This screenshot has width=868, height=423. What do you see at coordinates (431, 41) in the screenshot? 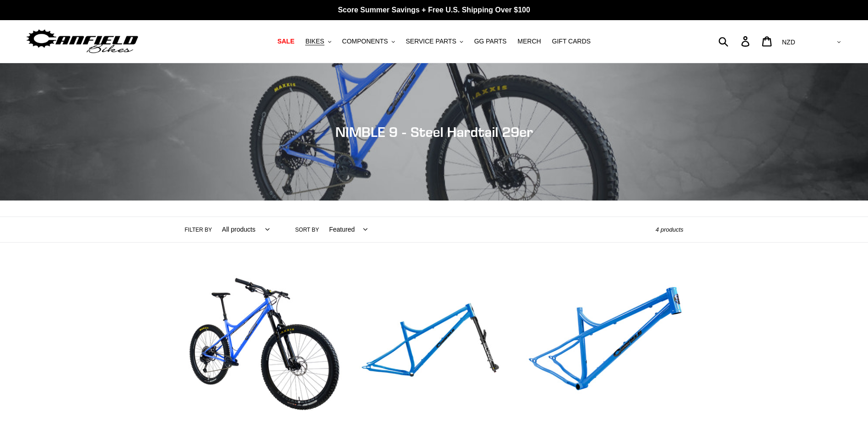
I see `span: SERVICE PARTS` at bounding box center [431, 41].